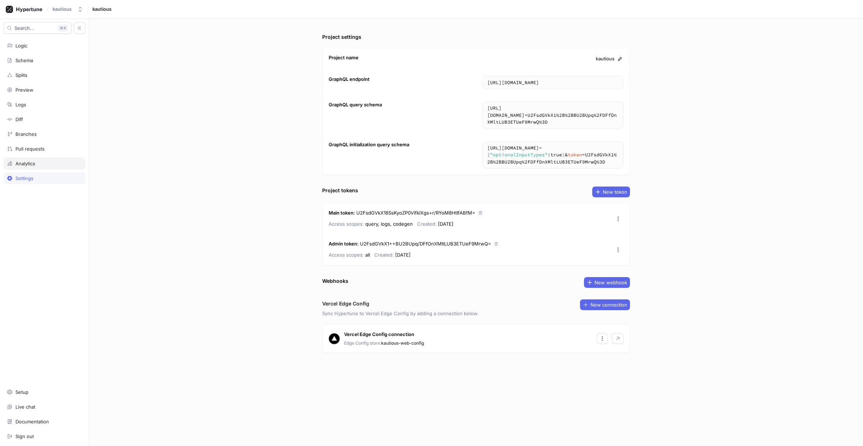 This screenshot has width=863, height=446. Describe the element at coordinates (21, 75) in the screenshot. I see `div: Splits` at that location.